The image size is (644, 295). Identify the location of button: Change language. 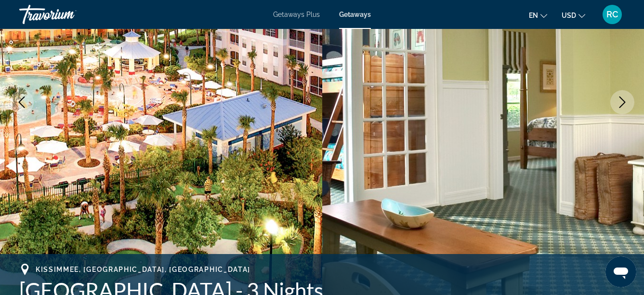
(538, 15).